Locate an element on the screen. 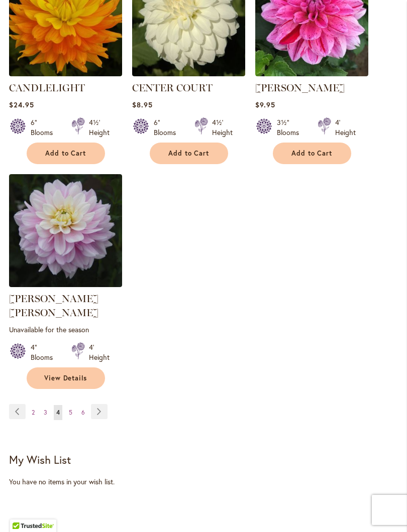 This screenshot has width=407, height=532. div: 4" Blooms is located at coordinates (45, 352).